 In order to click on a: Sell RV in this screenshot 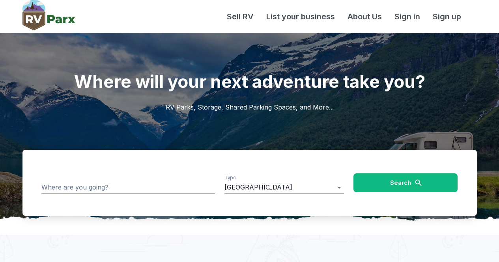, I will do `click(240, 17)`.